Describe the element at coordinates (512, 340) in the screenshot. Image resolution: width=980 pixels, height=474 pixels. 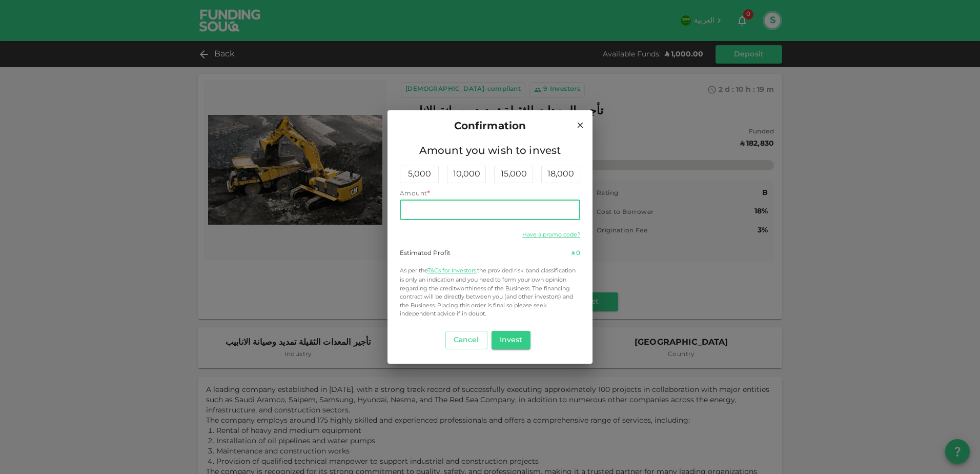
I see `button: Invest` at that location.